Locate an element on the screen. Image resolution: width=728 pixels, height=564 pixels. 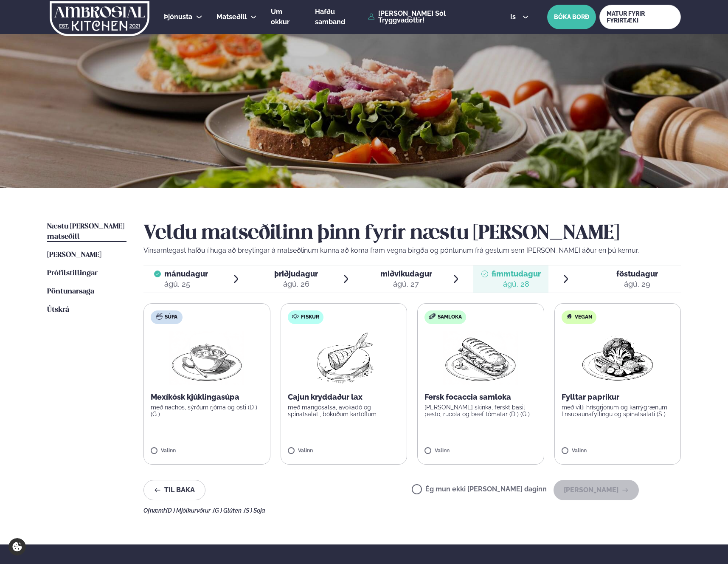
span: föstudagur is located at coordinates (637, 273).